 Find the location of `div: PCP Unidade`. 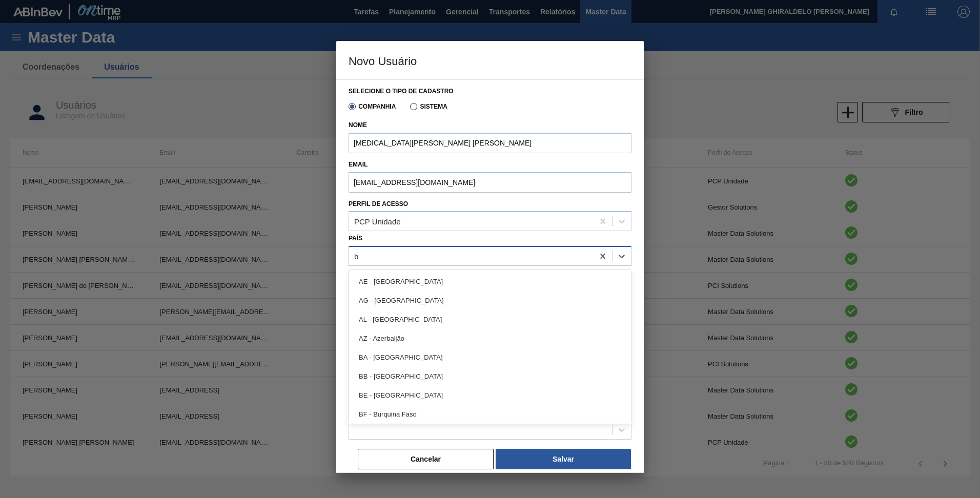

div: PCP Unidade is located at coordinates (377, 221).